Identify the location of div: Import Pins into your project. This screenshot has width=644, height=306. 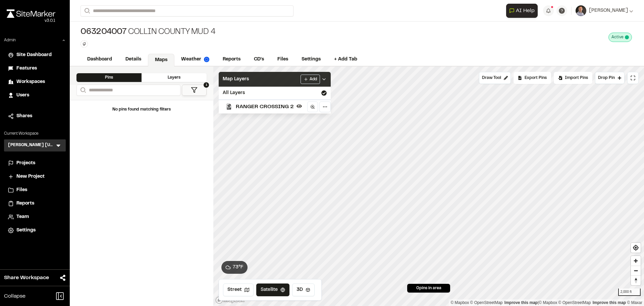
(573, 78).